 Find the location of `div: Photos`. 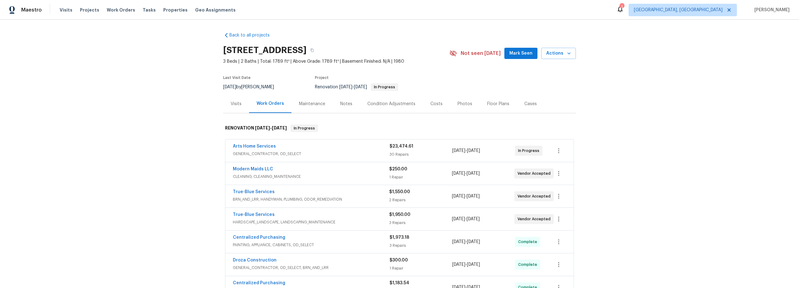

div: Photos is located at coordinates (464, 104).